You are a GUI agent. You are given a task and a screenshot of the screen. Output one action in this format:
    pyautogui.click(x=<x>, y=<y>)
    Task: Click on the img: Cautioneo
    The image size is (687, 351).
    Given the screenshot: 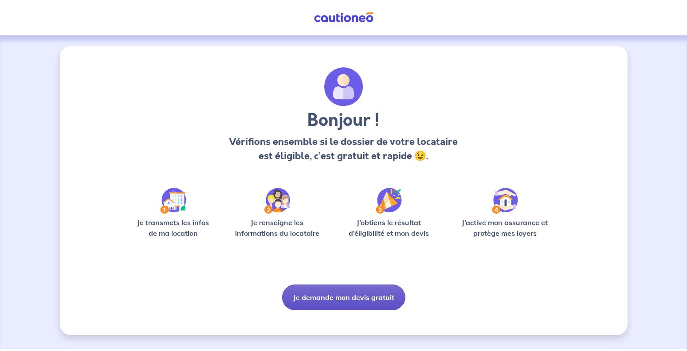 What is the action you would take?
    pyautogui.click(x=344, y=17)
    